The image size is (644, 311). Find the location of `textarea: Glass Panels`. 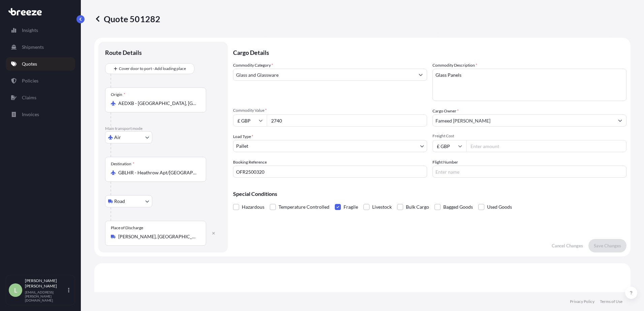

textarea: Glass Panels is located at coordinates (530, 85).